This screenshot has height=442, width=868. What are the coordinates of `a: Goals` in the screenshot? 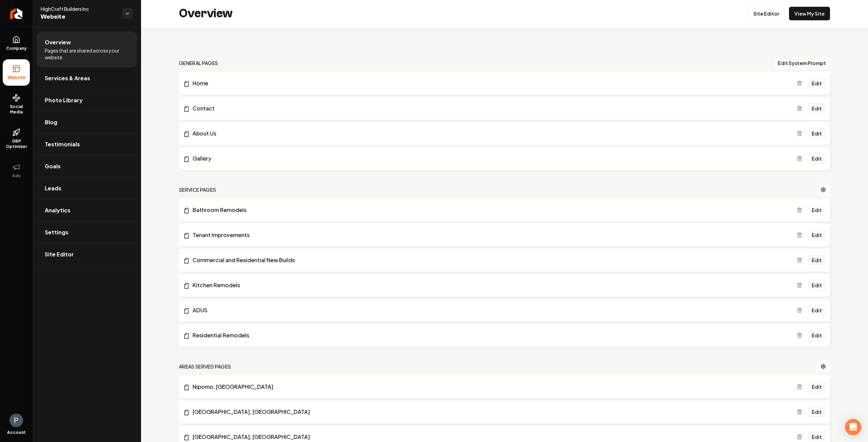 It's located at (86, 167).